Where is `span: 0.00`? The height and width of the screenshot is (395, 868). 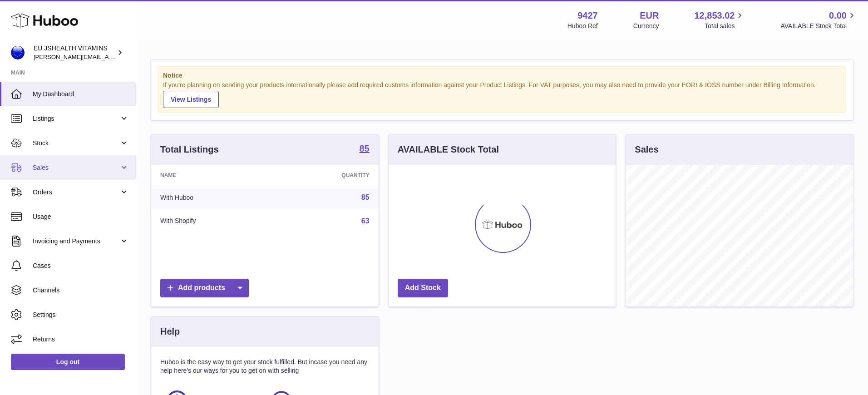
span: 0.00 is located at coordinates (838, 15).